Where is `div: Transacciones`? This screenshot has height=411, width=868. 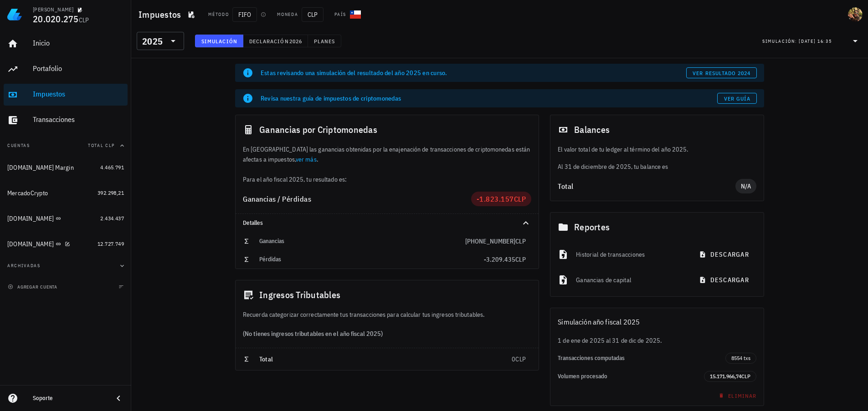
div: Transacciones is located at coordinates (78, 119).